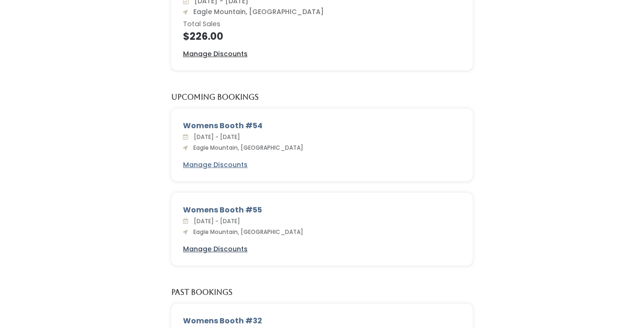 The image size is (644, 328). I want to click on h5: Past Bookings, so click(202, 293).